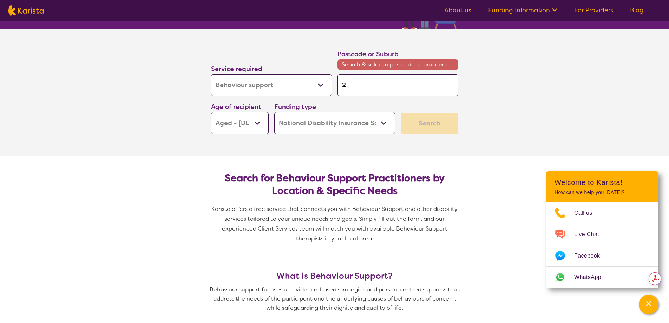 The height and width of the screenshot is (323, 669). I want to click on span: Search & select a postcode to proceed, so click(398, 65).